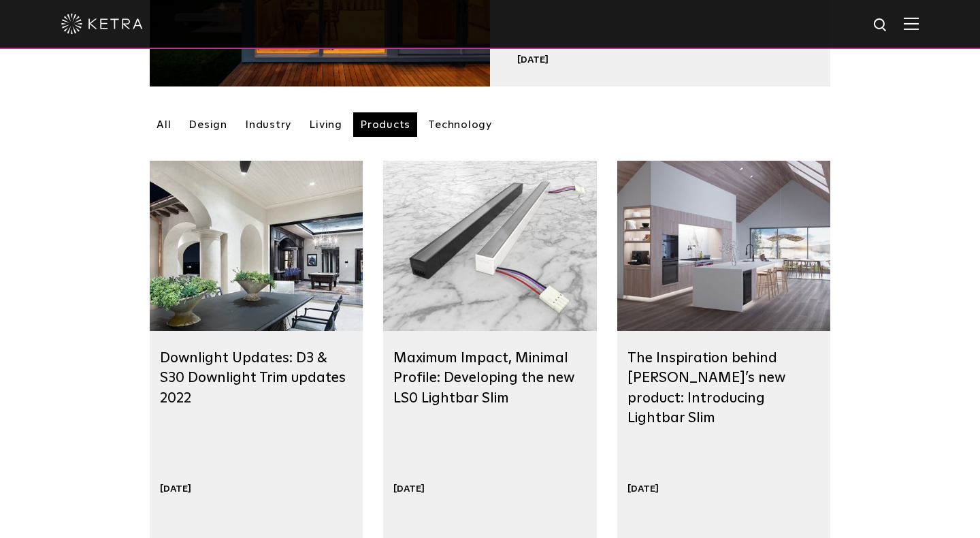 The width and height of the screenshot is (980, 538). I want to click on a: Products, so click(386, 125).